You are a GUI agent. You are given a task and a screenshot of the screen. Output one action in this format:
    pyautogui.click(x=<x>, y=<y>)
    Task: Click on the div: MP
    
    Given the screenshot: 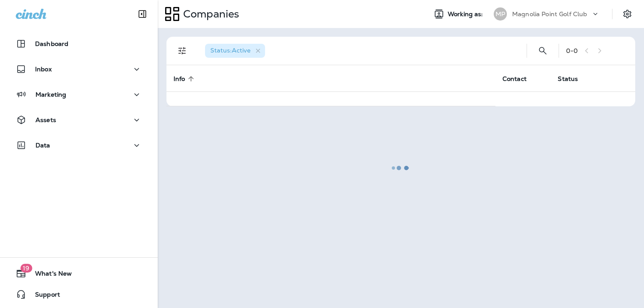 What is the action you would take?
    pyautogui.click(x=500, y=14)
    